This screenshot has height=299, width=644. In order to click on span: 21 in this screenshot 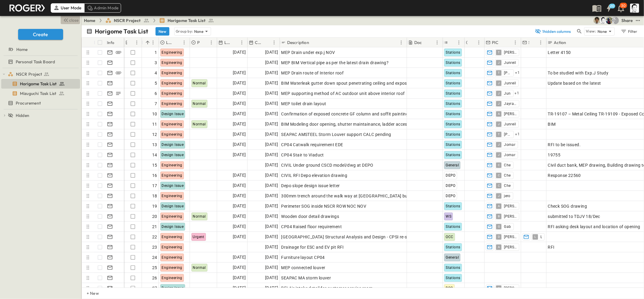, I will do `click(155, 227)`.